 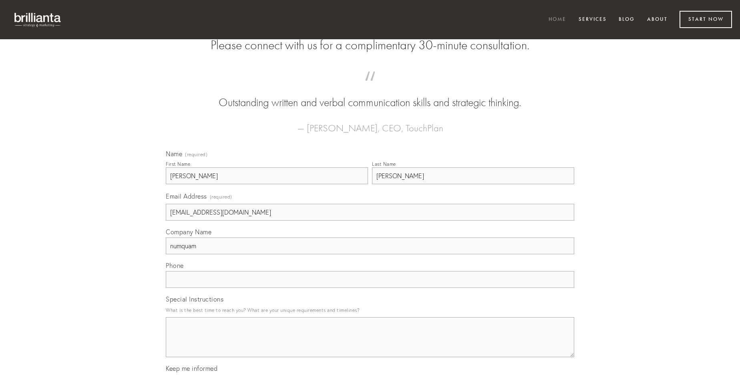 What do you see at coordinates (706, 19) in the screenshot?
I see `a: Start Now` at bounding box center [706, 19].